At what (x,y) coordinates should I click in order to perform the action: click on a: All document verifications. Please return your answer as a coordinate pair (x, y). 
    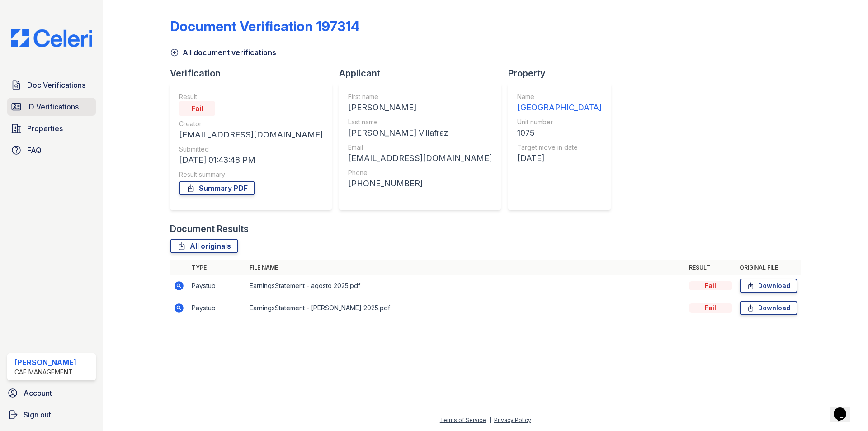
    Looking at the image, I should click on (223, 52).